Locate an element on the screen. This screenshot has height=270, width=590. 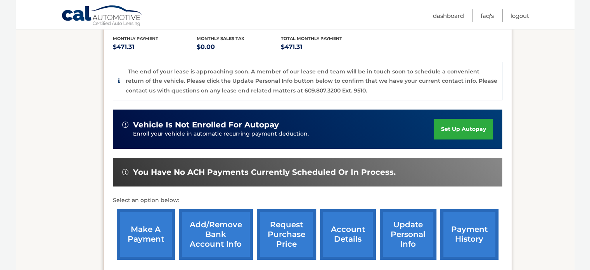
a: Add/Remove bank account info is located at coordinates (216, 234).